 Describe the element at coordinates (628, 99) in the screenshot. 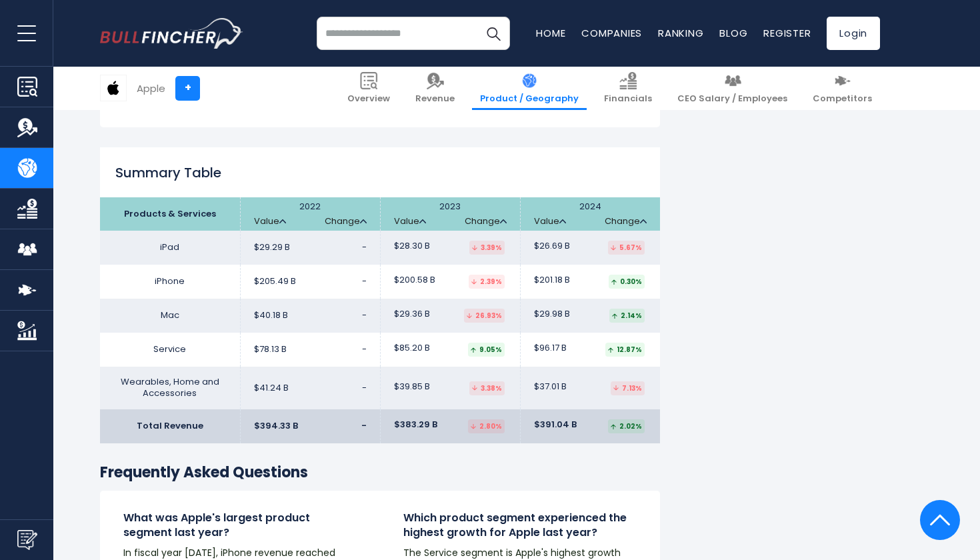

I see `span: Financials` at that location.